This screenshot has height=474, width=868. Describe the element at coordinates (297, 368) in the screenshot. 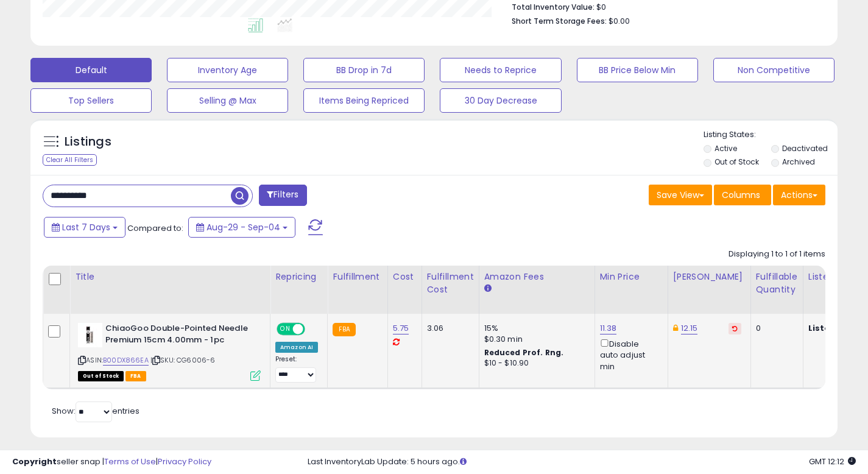

I see `div: Preset:` at that location.